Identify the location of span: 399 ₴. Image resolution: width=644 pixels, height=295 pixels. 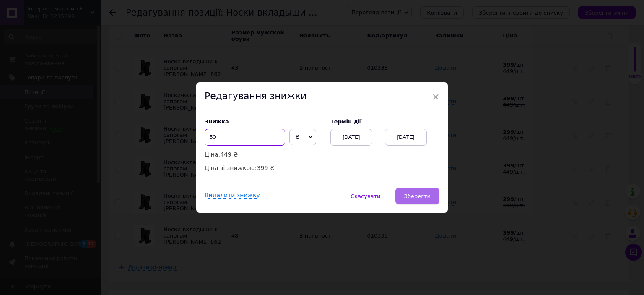
(266, 168).